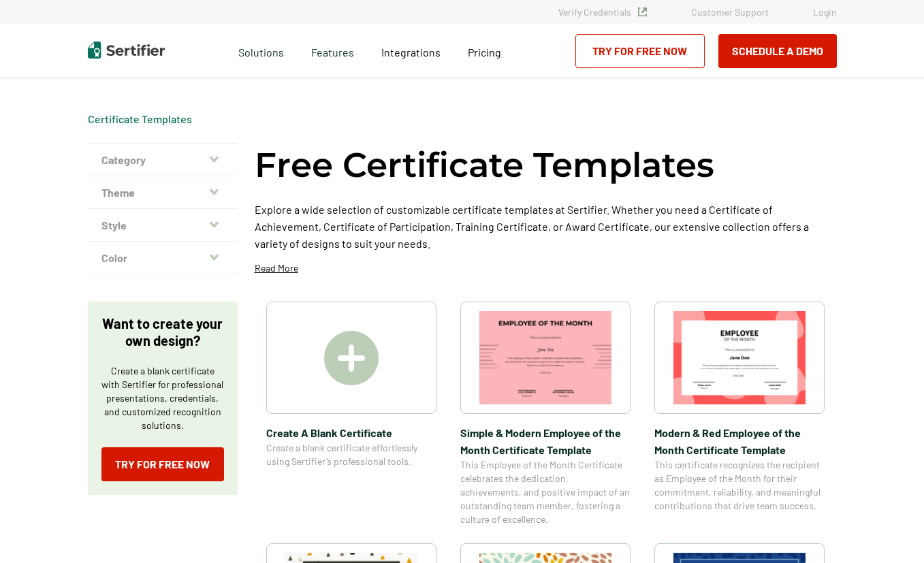  What do you see at coordinates (140, 120) in the screenshot?
I see `div: Breadcrumb` at bounding box center [140, 120].